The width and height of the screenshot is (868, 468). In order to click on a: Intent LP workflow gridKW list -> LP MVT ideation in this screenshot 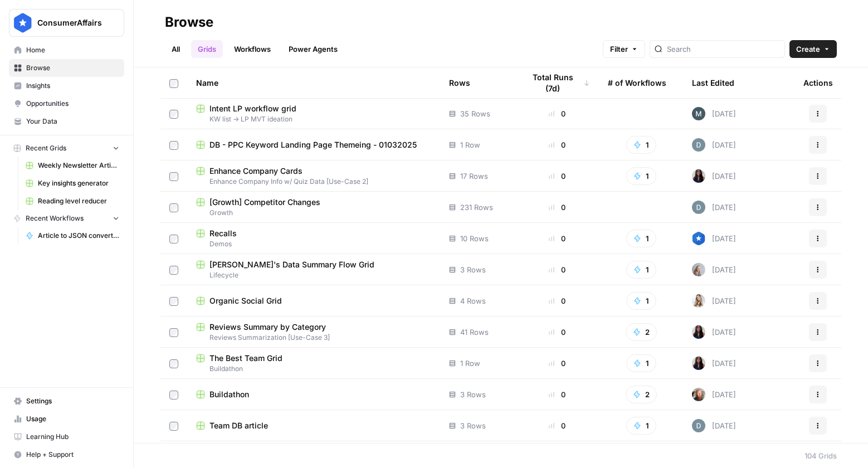, I will do `click(313, 113)`.